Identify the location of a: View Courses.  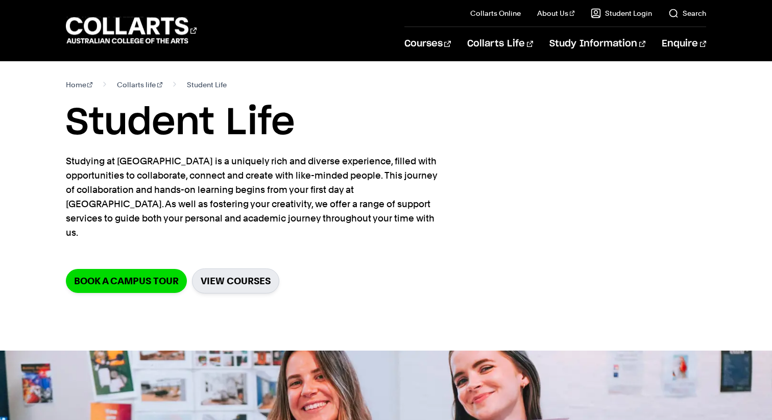
(235, 281).